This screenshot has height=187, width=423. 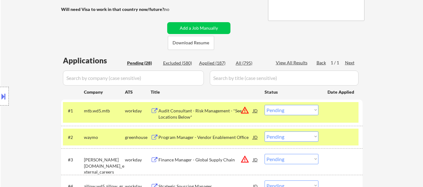 I want to click on div: Program Manager - Vendor Enablement Office, so click(x=206, y=138).